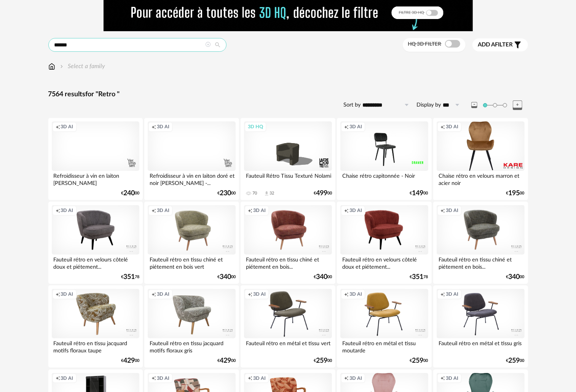 The height and width of the screenshot is (392, 576). What do you see at coordinates (288, 159) in the screenshot?
I see `a: 3D HQ Fauteuil Rétro Tissu Texturé Nolami 70 Download icon 32 €49900` at bounding box center [288, 159].